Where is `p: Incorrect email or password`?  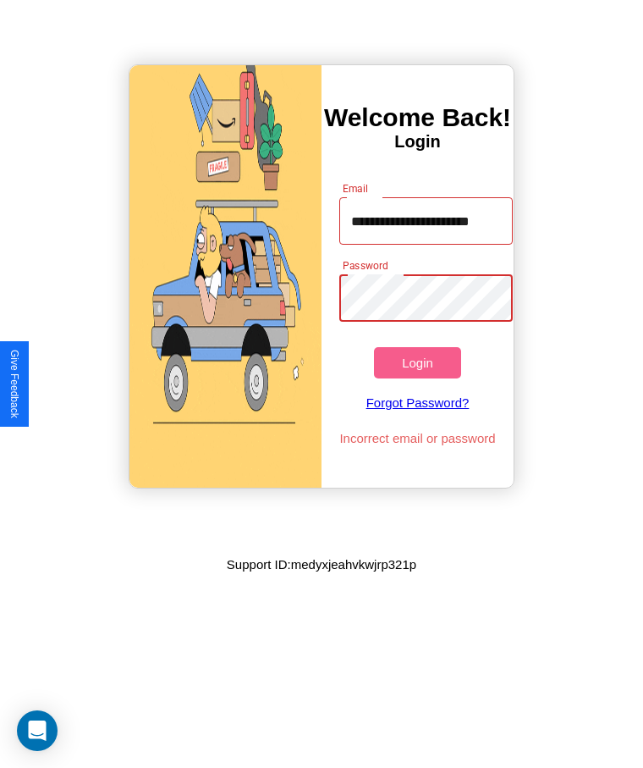
p: Incorrect email or password is located at coordinates (417, 438).